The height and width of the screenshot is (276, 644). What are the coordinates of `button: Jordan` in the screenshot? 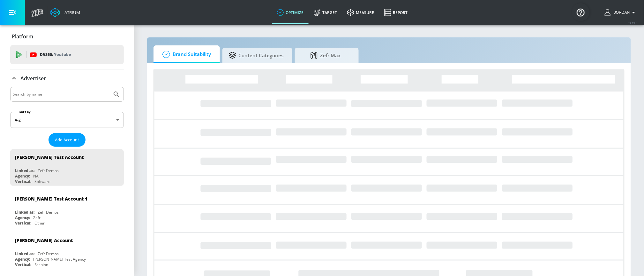 It's located at (621, 12).